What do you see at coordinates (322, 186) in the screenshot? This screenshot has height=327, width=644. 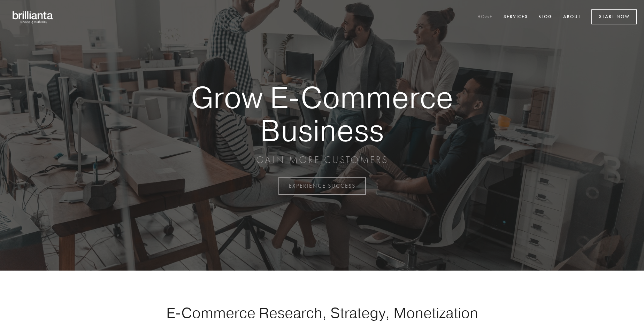 I see `a: EXPERIENCE SUCCESS` at bounding box center [322, 186].